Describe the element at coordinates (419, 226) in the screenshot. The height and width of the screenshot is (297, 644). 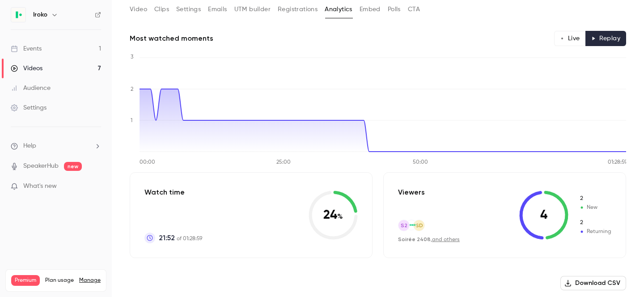
I see `span: SD` at that location.